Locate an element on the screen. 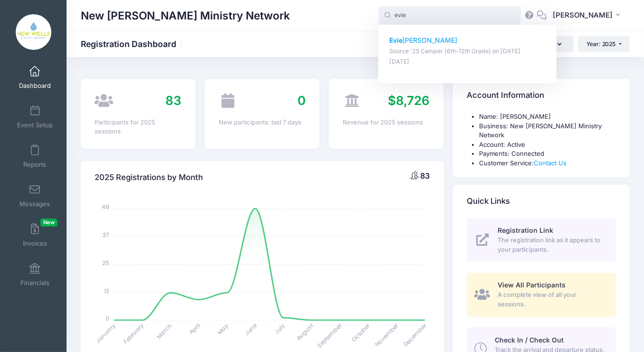 This screenshot has height=352, width=644. tspan: February is located at coordinates (134, 333).